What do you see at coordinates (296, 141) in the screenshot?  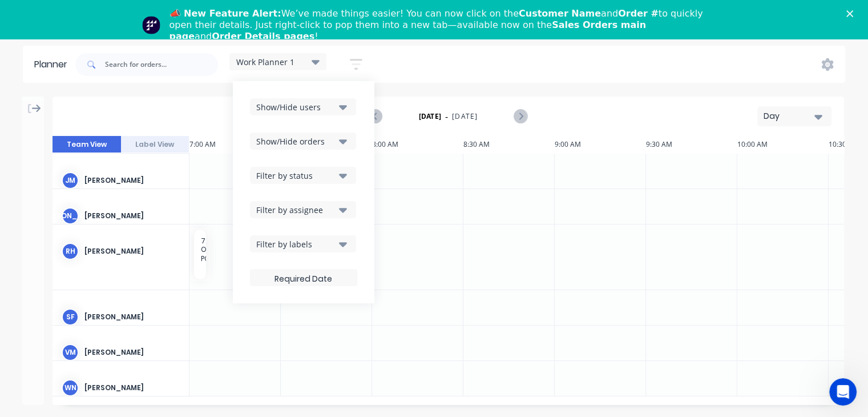 I see `div: Show/Hide orders` at bounding box center [296, 141].